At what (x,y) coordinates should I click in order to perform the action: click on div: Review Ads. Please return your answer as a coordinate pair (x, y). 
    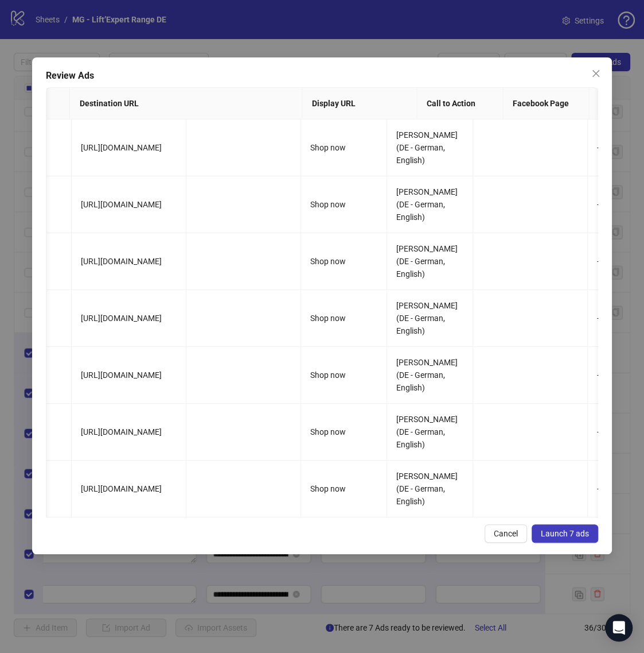
    Looking at the image, I should click on (322, 75).